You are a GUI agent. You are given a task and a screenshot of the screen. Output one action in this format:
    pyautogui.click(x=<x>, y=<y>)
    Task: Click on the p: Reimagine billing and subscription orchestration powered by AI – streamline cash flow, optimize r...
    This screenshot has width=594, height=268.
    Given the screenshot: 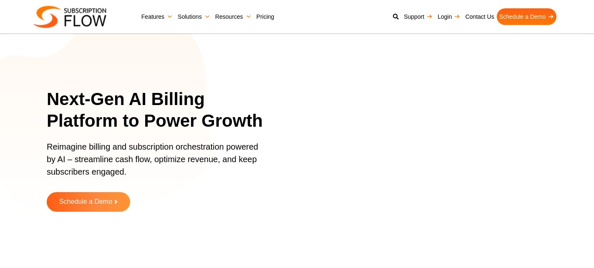 What is the action you would take?
    pyautogui.click(x=155, y=164)
    